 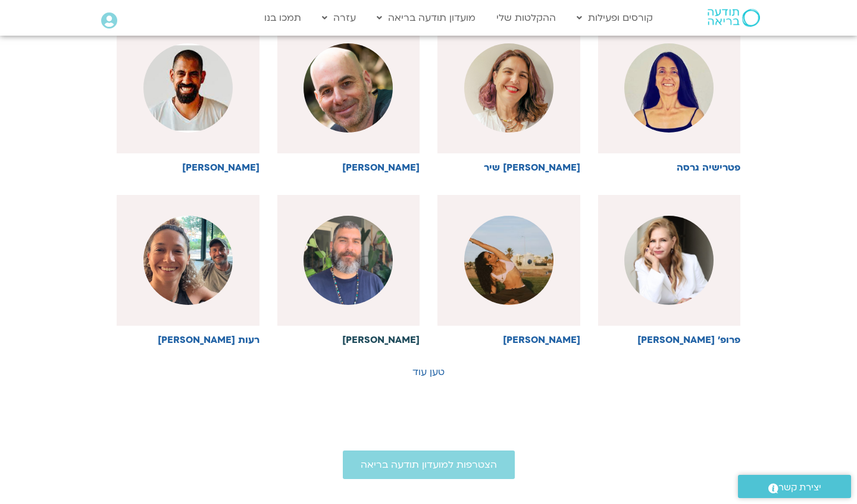 What do you see at coordinates (188, 88) in the screenshot?
I see `img: %D7%93%D7%A8%D7%95%D7%A8-%D7%A8%D7%93%D7%94.jpeg` at bounding box center [188, 88].